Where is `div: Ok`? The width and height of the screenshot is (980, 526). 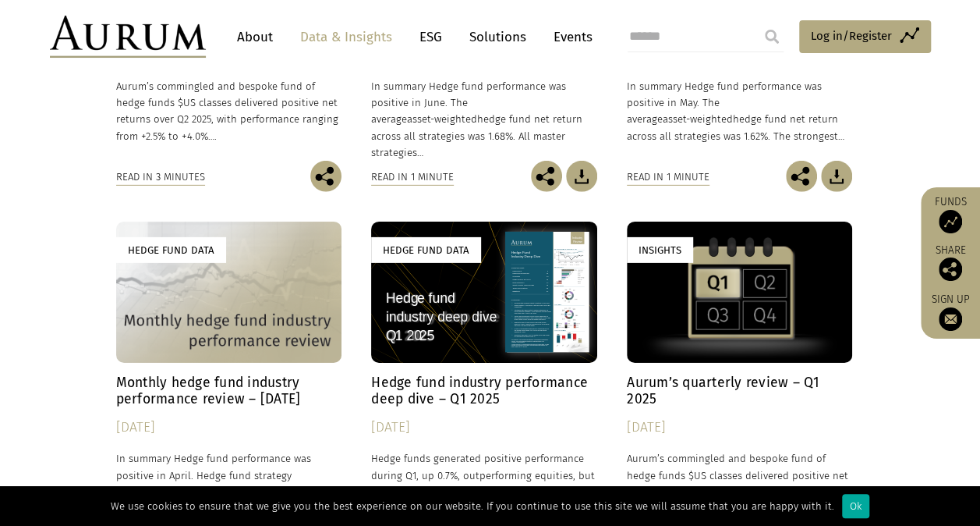
div: Ok is located at coordinates (855, 505).